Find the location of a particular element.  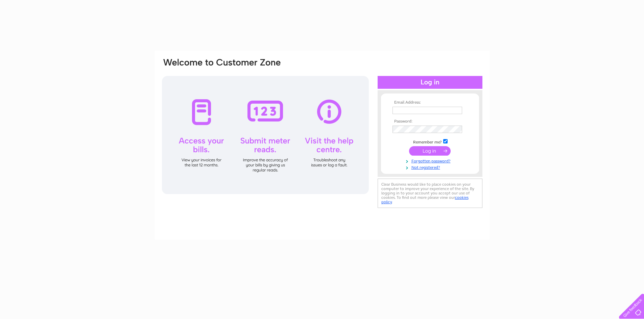

div: Clear Business would like to place cookies on your computer to improve your experience of the sit... is located at coordinates (430, 193).